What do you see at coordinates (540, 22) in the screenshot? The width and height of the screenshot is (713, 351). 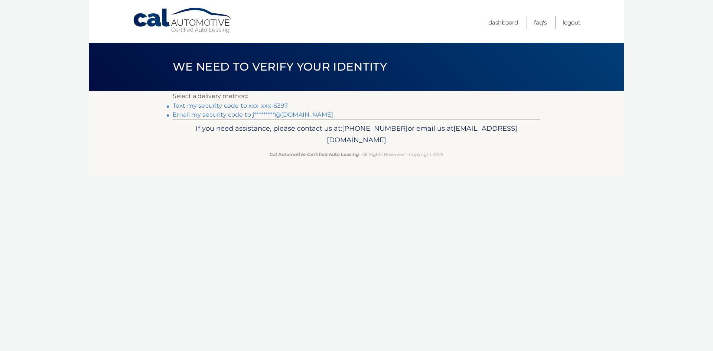 I see `a: FAQ's` at bounding box center [540, 22].